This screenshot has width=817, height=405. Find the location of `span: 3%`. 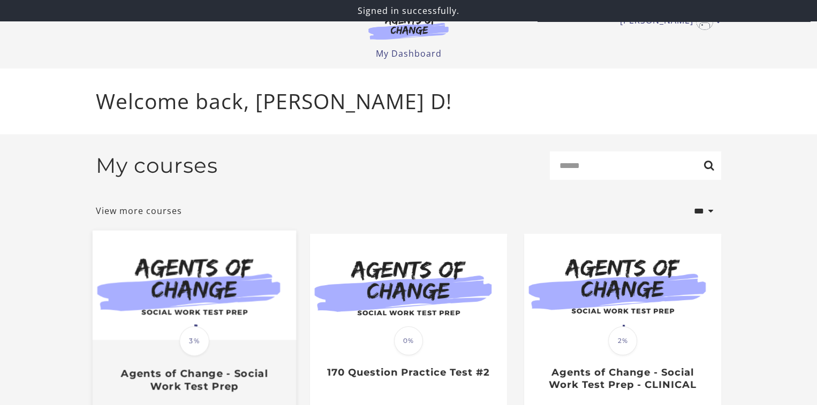

span: 3% is located at coordinates (194, 341).